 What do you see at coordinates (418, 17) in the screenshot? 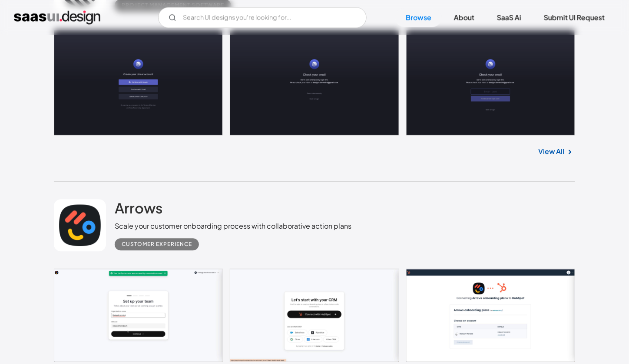
I see `a: Browse` at bounding box center [418, 17].